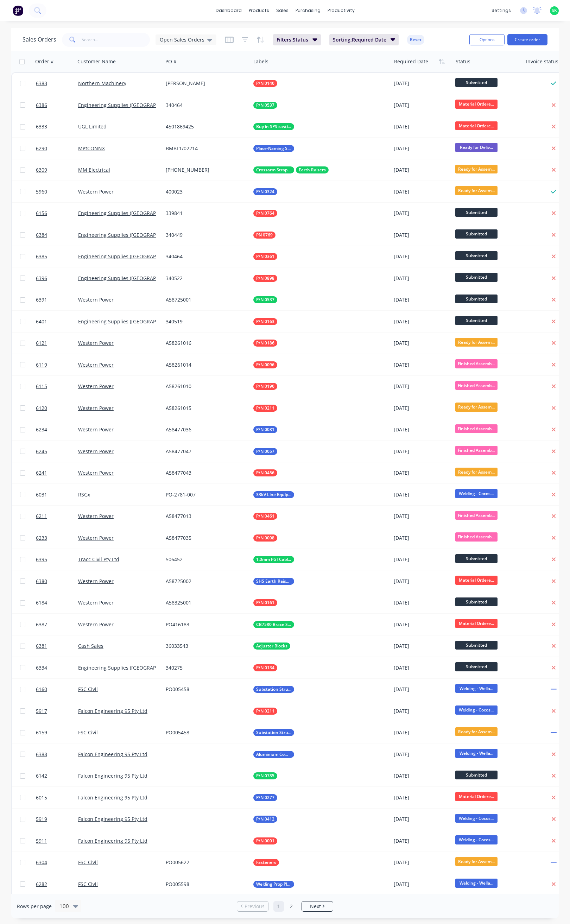 The image size is (570, 924). What do you see at coordinates (274, 625) in the screenshot?
I see `button: CB7580 Brace Sets` at bounding box center [274, 625].